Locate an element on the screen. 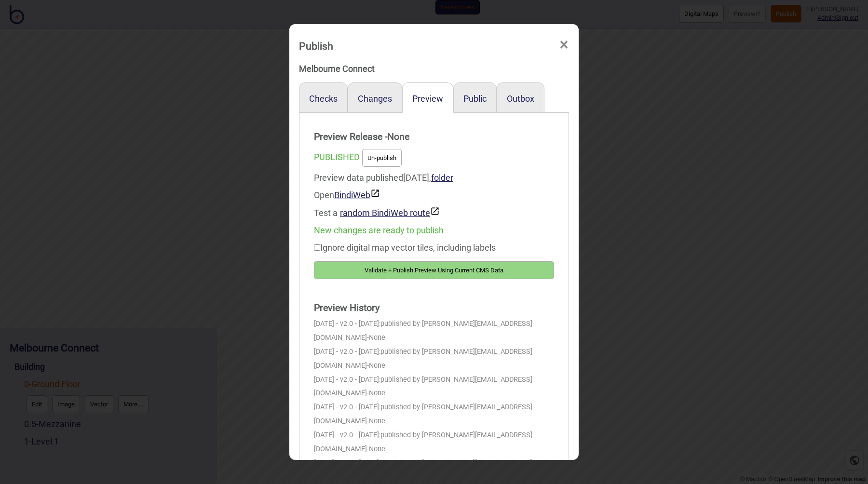 This screenshot has height=484, width=868. a: BindiWeb is located at coordinates (357, 194).